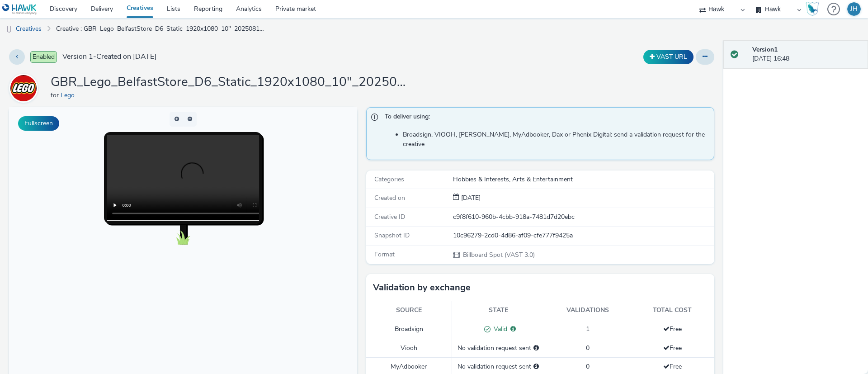  What do you see at coordinates (24, 89) in the screenshot?
I see `img: Lego` at bounding box center [24, 89].